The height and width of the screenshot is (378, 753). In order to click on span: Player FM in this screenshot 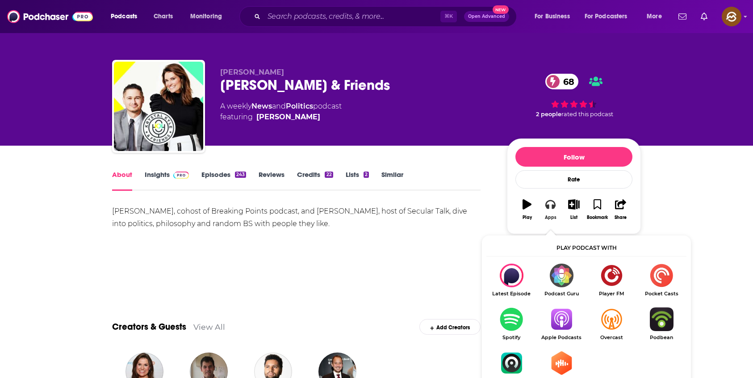, I will do `click(612, 294)`.